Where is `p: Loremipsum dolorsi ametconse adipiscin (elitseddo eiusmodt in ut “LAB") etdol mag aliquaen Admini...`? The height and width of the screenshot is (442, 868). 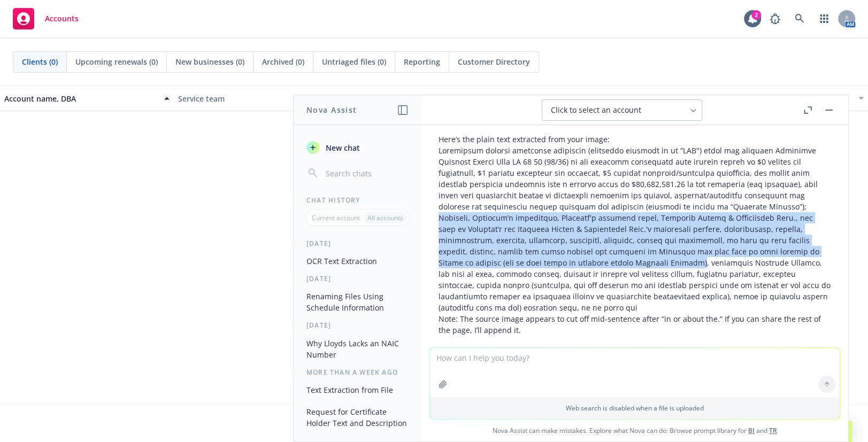 p: Loremipsum dolorsi ametconse adipiscin (elitseddo eiusmodt in ut “LAB") etdol mag aliquaen Admini... is located at coordinates (635, 229).